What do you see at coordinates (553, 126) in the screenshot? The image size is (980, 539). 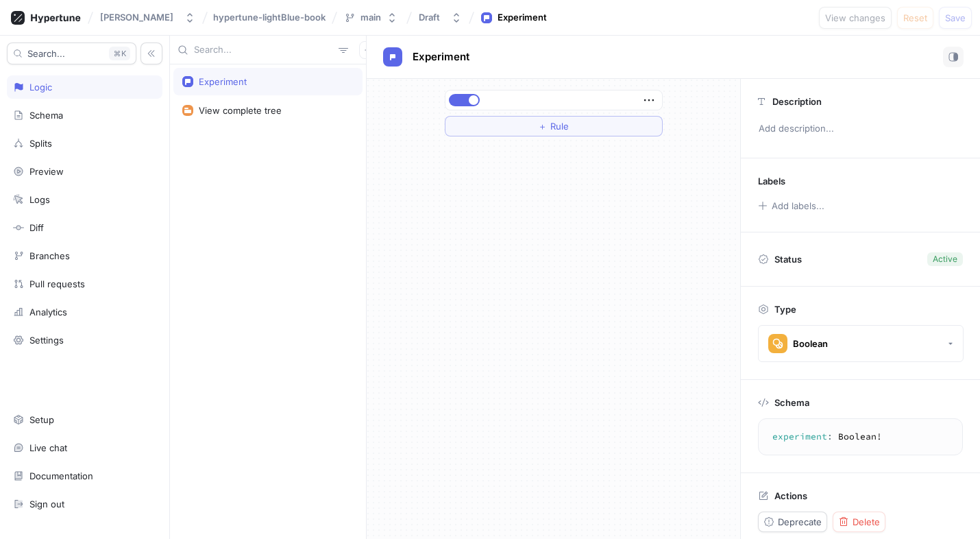 I see `button: ＋Rule` at bounding box center [553, 126].